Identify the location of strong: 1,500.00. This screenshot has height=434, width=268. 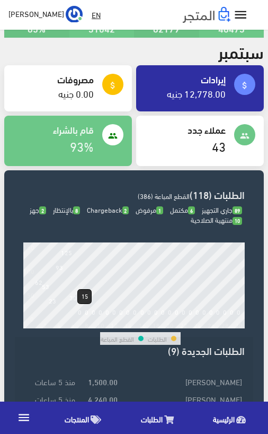
(103, 381).